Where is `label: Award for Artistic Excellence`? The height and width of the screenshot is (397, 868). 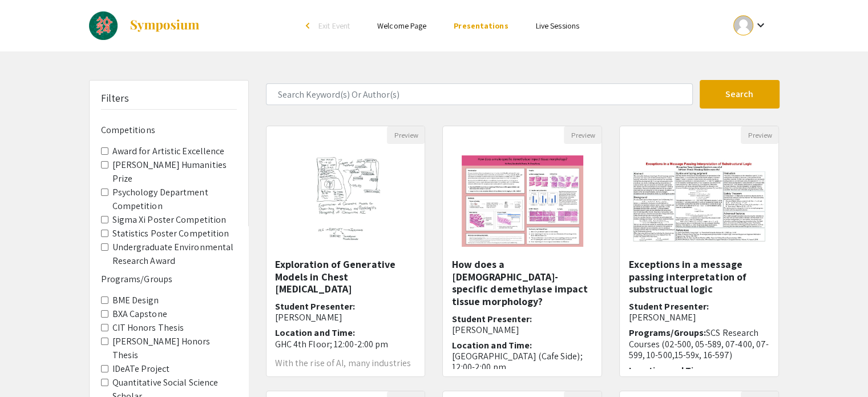 label: Award for Artistic Excellence is located at coordinates (168, 151).